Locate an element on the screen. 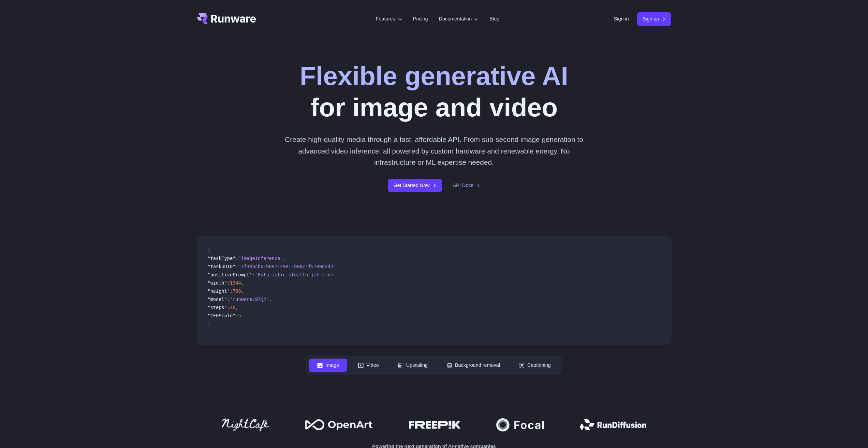 The height and width of the screenshot is (448, 868). button: Video is located at coordinates (368, 365).